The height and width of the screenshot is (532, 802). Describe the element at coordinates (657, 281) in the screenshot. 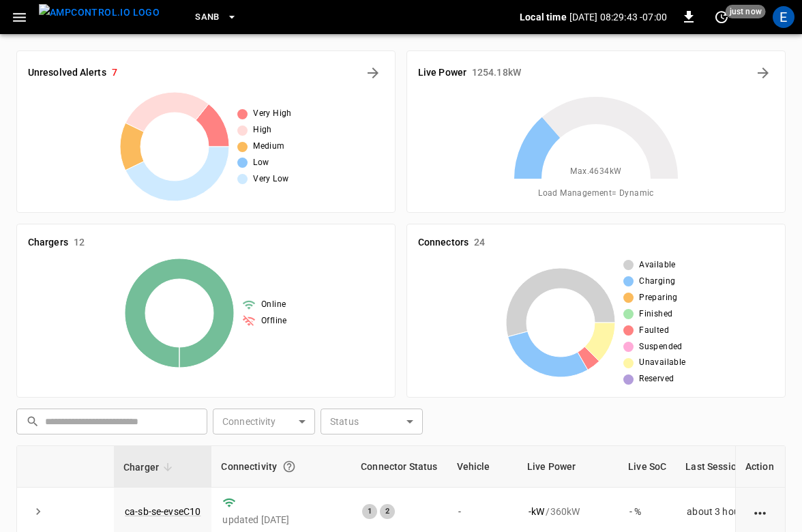

I see `span: Charging` at that location.